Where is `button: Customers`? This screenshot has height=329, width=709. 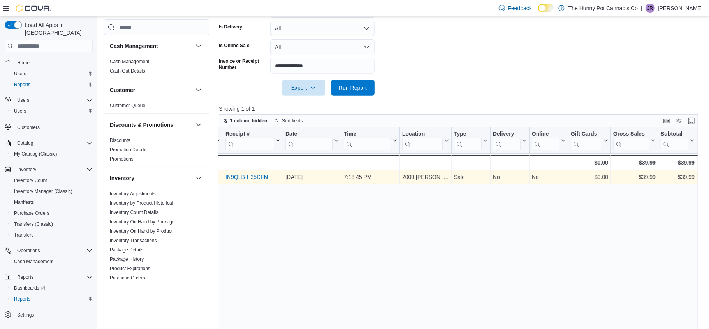
button: Customers is located at coordinates (49, 127).